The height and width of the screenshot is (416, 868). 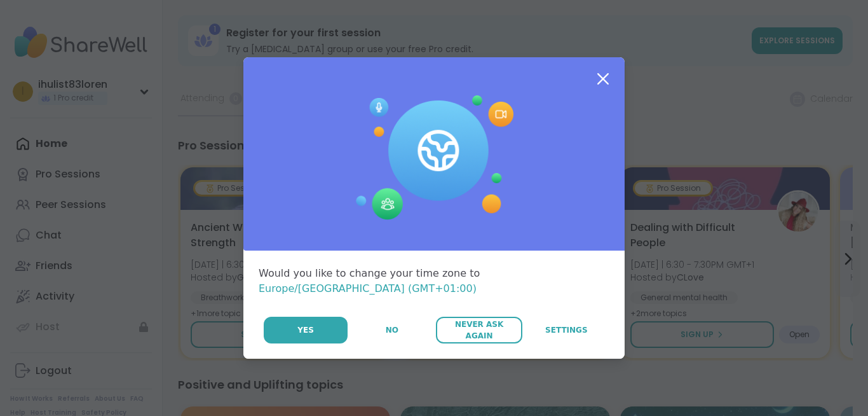 What do you see at coordinates (478, 330) in the screenshot?
I see `span: Never Ask Again` at bounding box center [478, 330].